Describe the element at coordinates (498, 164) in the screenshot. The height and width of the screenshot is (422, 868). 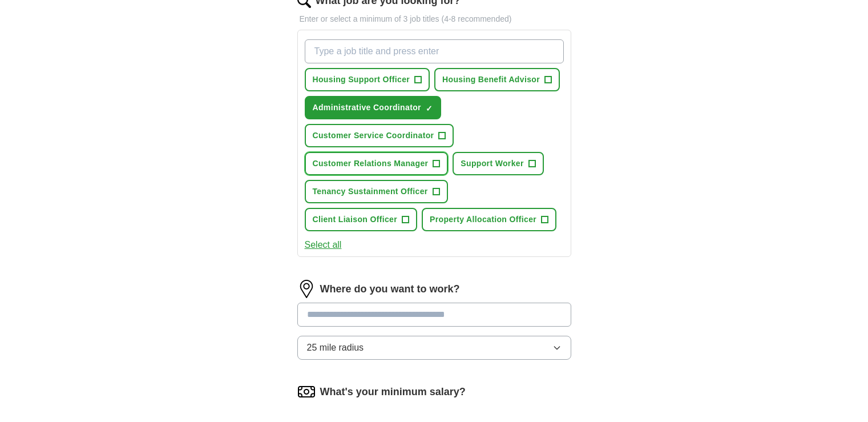
I see `button: Support Worker` at that location.